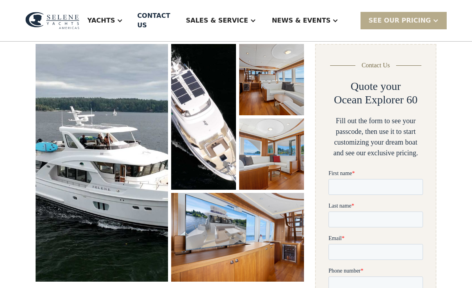 Image resolution: width=472 pixels, height=288 pixels. What do you see at coordinates (154, 21) in the screenshot?
I see `div: Contact US` at bounding box center [154, 21].